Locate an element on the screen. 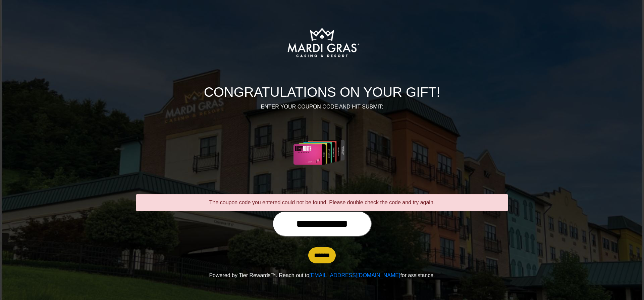 The height and width of the screenshot is (300, 644). img: Center Image is located at coordinates (322, 152).